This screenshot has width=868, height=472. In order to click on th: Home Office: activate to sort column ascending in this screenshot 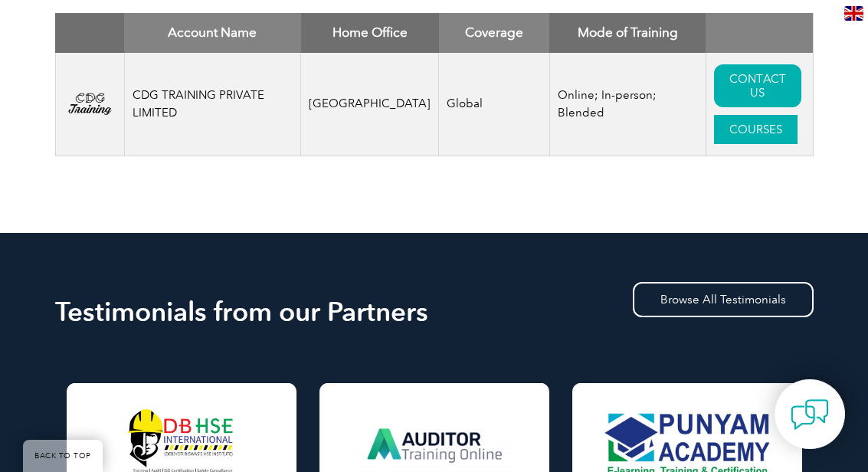, I will do `click(370, 33)`.